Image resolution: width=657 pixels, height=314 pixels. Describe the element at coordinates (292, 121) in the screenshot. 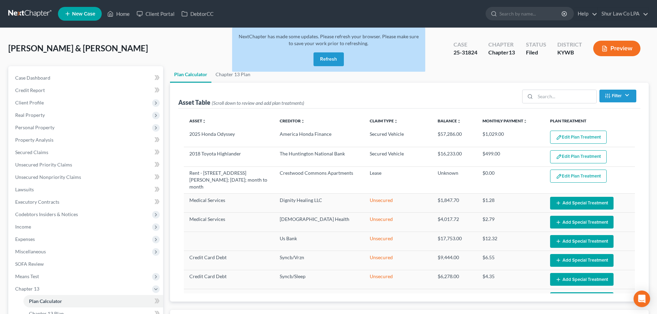

I see `a: Creditorunfold_more` at that location.